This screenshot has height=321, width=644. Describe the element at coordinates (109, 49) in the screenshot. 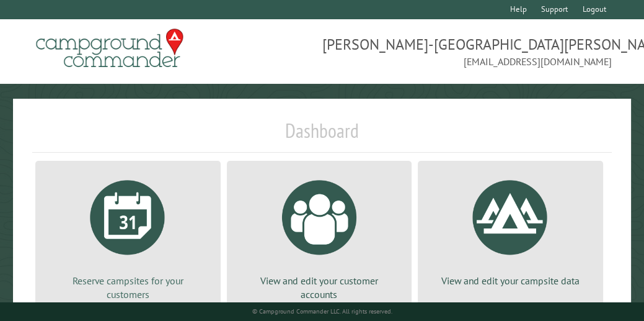

I see `img: Campground Commander` at that location.